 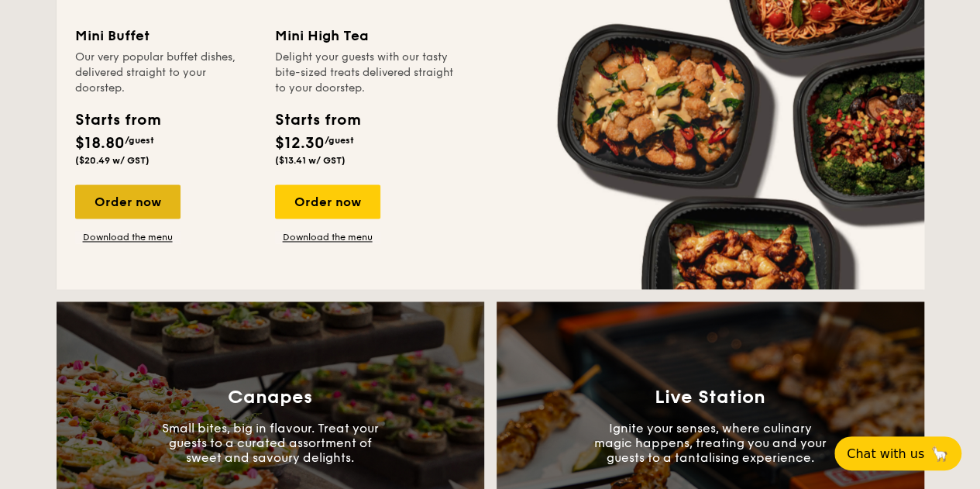 I want to click on span: $18.80, so click(x=100, y=143).